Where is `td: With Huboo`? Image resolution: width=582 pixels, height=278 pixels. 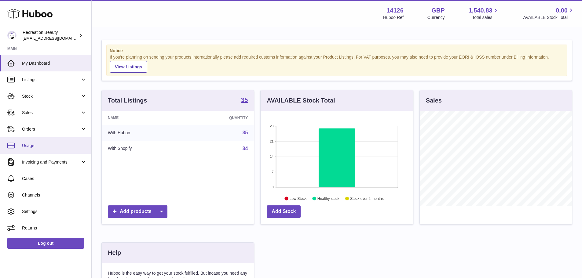
td: With Huboo is located at coordinates (143, 133).